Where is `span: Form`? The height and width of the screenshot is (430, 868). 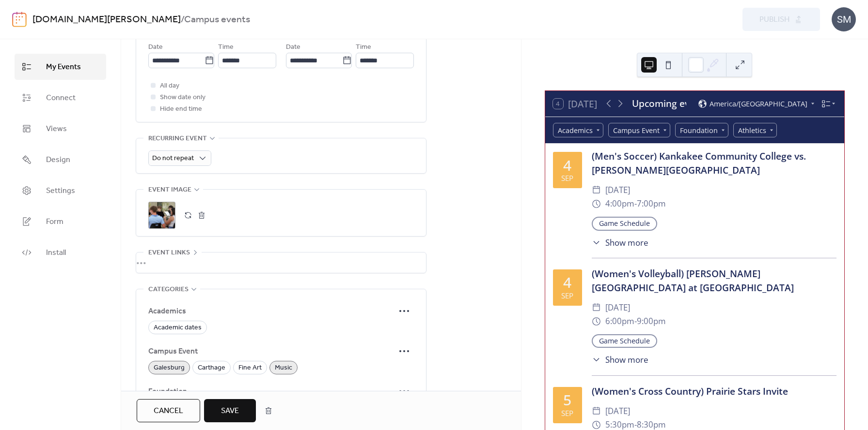
span: Form is located at coordinates (54, 222).